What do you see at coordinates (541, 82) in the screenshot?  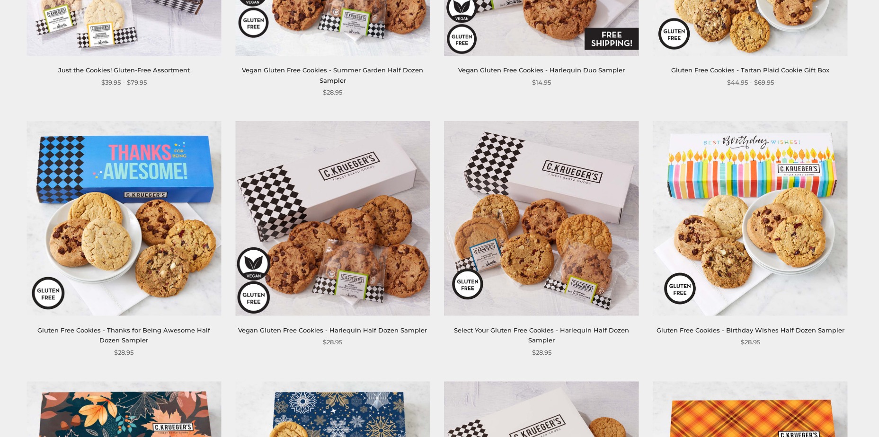 I see `span: $14.95` at bounding box center [541, 82].